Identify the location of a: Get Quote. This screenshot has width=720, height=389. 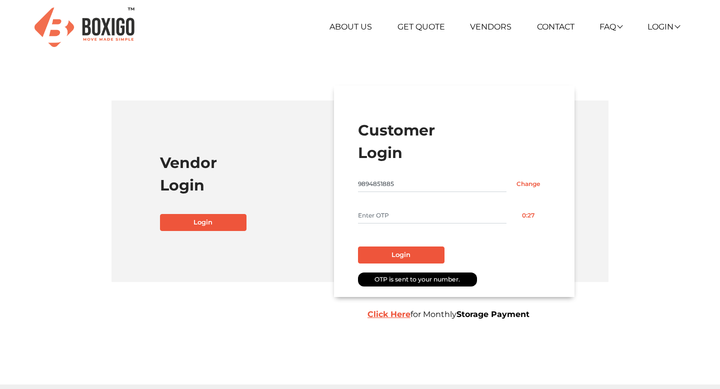
(421, 26).